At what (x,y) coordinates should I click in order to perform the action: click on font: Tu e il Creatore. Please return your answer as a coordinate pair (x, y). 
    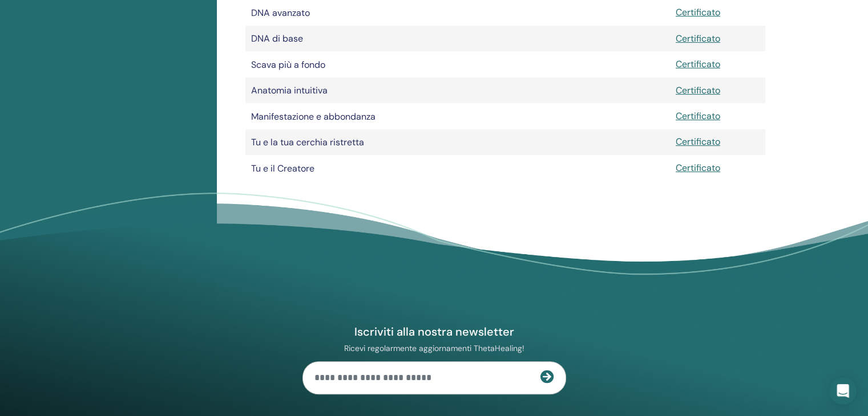
    Looking at the image, I should click on (283, 168).